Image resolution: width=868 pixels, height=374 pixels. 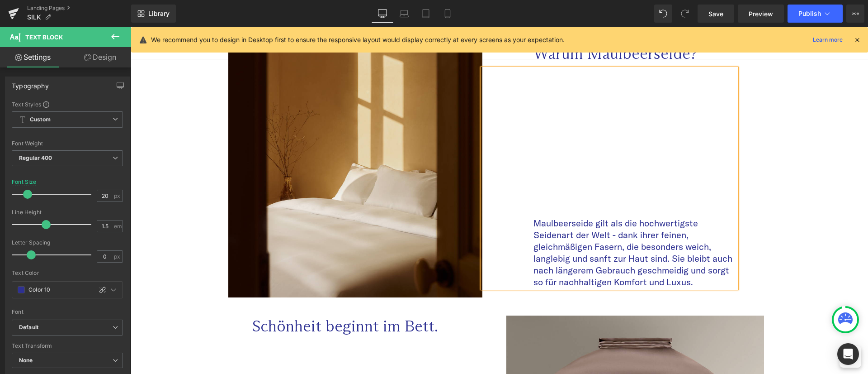 I want to click on div: Open Intercom Messenger, so click(x=848, y=354).